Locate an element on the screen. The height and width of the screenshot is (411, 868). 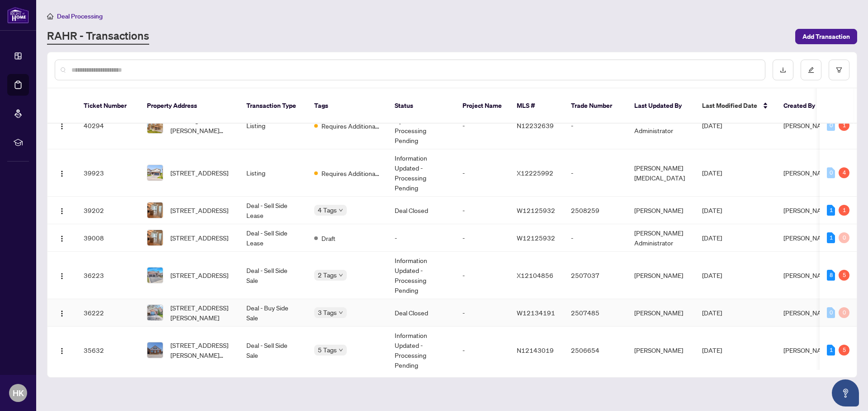
div: 8 is located at coordinates (831, 275).